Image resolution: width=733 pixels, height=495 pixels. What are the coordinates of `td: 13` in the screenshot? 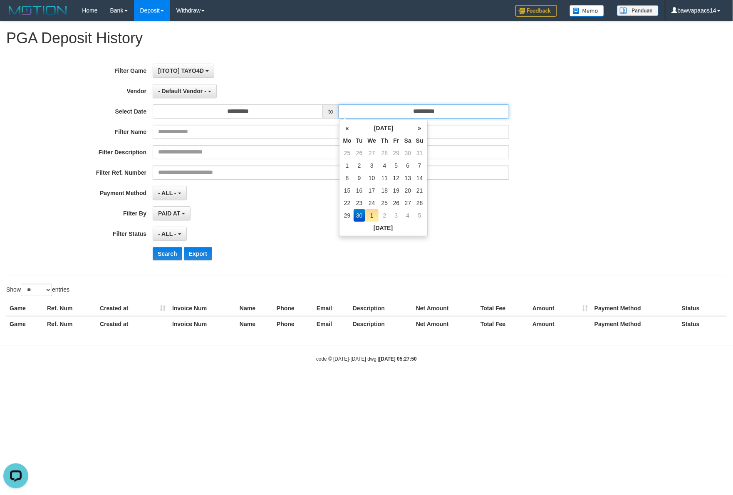 It's located at (408, 178).